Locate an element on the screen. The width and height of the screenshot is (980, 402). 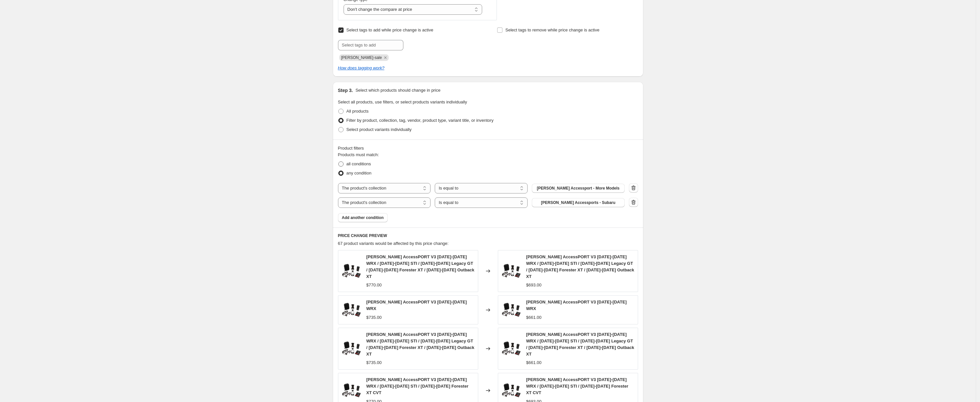
span: All products is located at coordinates (358, 111).